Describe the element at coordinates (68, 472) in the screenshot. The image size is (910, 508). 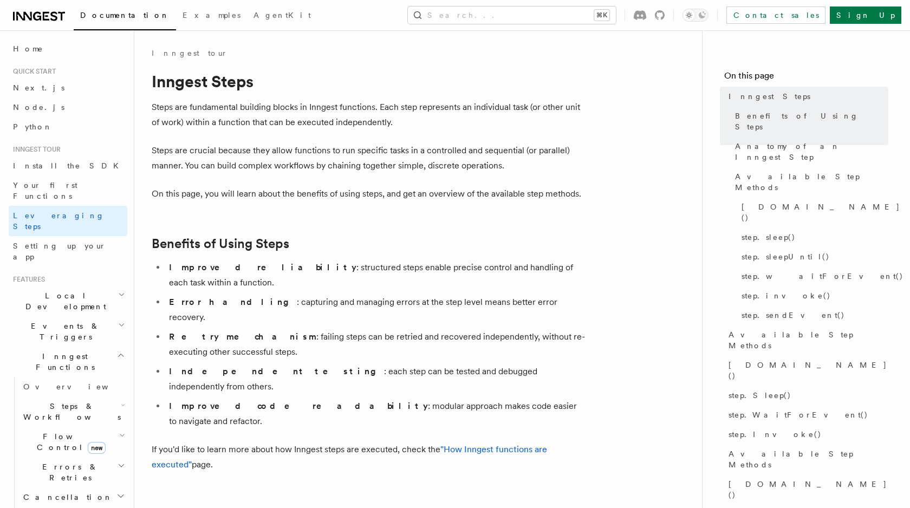
I see `span: Errors & Retries` at that location.